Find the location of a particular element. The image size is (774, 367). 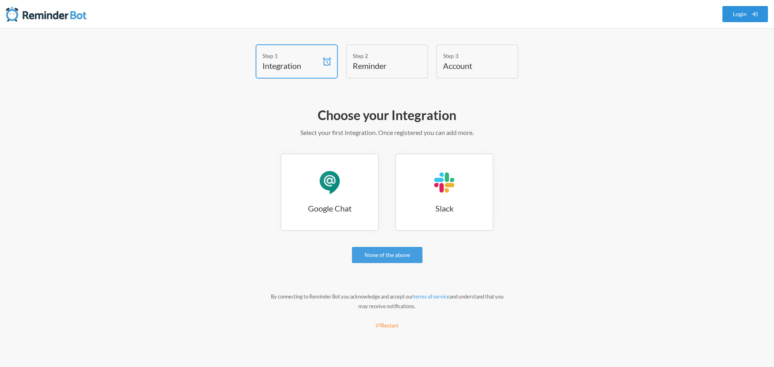

div: Step 1 is located at coordinates (291, 56).